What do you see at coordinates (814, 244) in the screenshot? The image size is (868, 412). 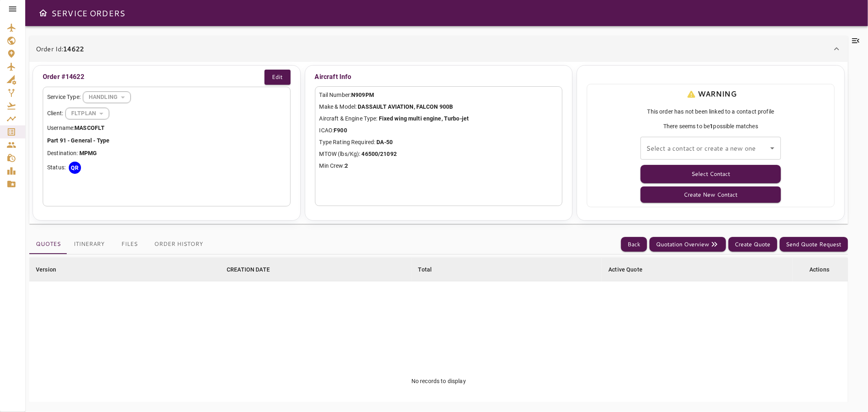 I see `button: Send Quote Request` at bounding box center [814, 244].